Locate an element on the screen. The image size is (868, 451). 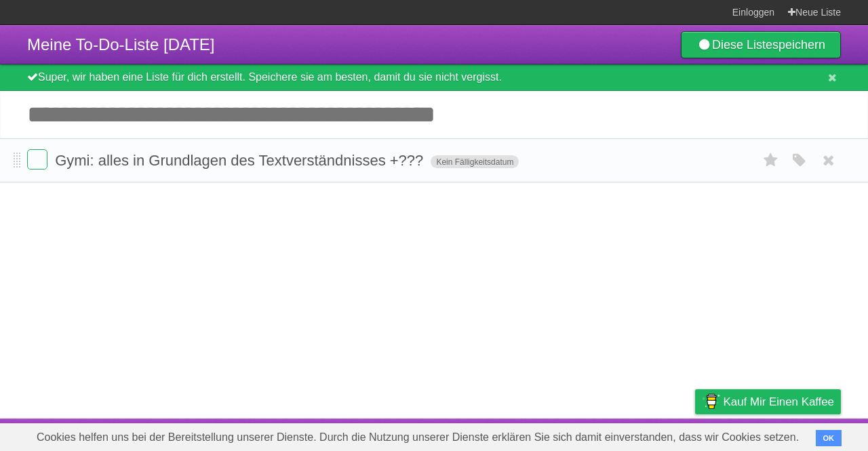
font: Super, wir haben eine Liste für dich erstellt. Speichere sie am besten, damit du sie nicht vergisst. is located at coordinates (270, 77).